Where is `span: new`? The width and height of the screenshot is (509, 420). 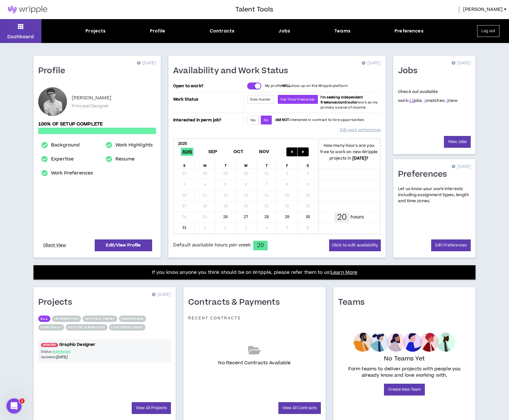
span: new is located at coordinates (452, 101).